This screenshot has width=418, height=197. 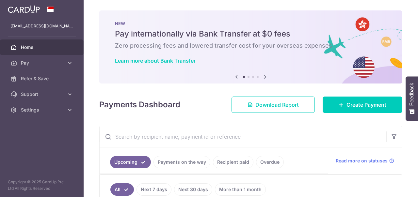 What do you see at coordinates (277, 105) in the screenshot?
I see `span: Download Report` at bounding box center [277, 105].